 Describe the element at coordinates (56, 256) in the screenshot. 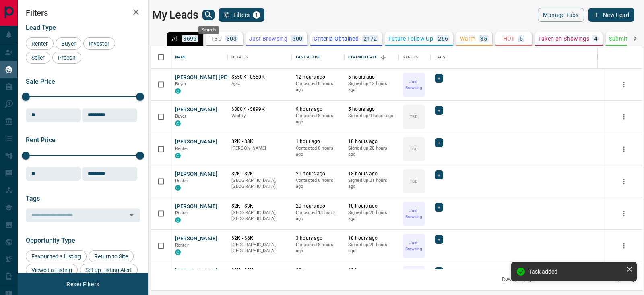

I see `span: Favourited a Listing` at that location.